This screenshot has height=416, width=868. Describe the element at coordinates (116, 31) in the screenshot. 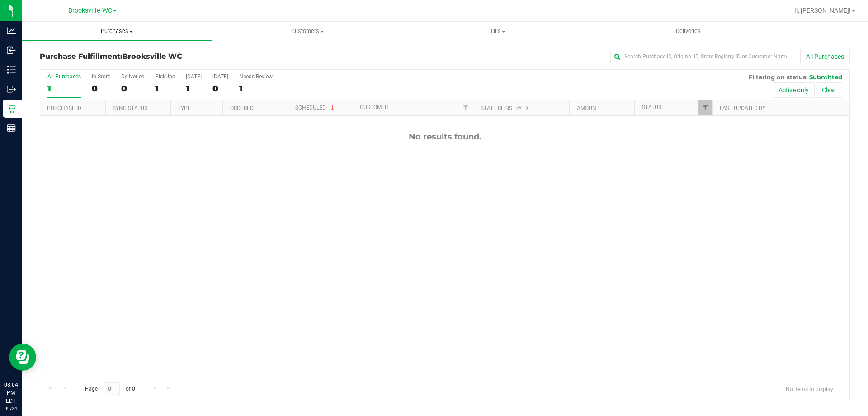

I see `a: Purchases` at that location.